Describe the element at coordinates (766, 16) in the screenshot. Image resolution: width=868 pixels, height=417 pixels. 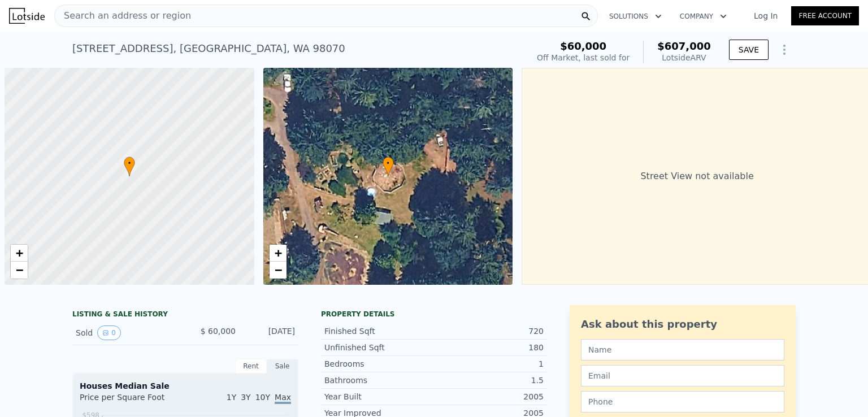
I see `a: Log In` at that location.